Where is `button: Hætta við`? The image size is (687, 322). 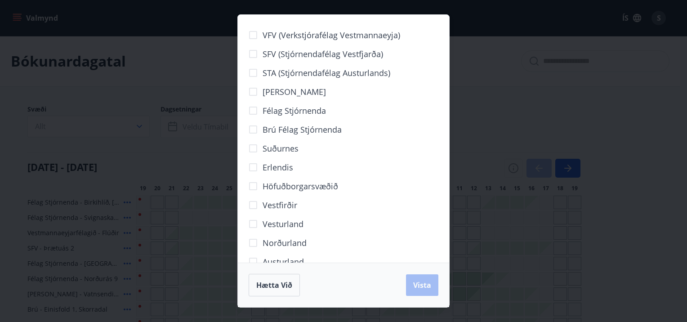 button: Hætta við is located at coordinates (274, 285).